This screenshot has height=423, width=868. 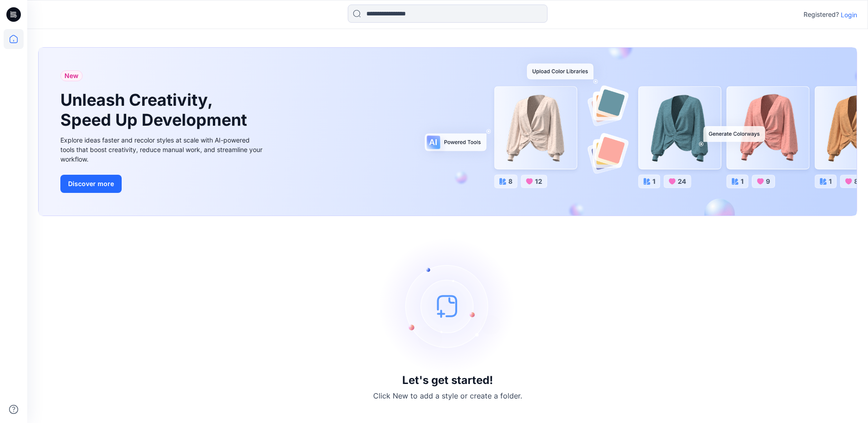 What do you see at coordinates (163, 149) in the screenshot?
I see `div: Explore ideas faster and recolor styles at scale with AI-powered tools that boost creativity, red...` at bounding box center [163, 149].